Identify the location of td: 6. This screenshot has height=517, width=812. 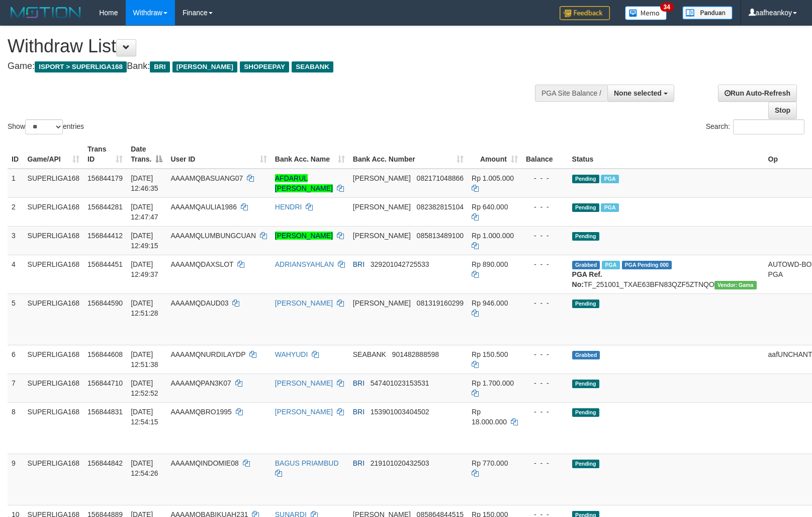
(15, 359).